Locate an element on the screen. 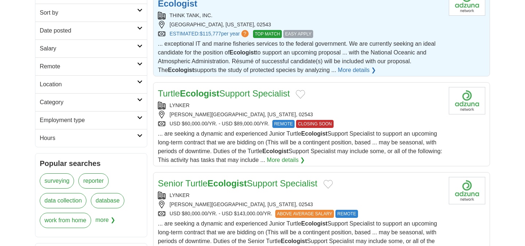  a: work from home is located at coordinates (65, 220).